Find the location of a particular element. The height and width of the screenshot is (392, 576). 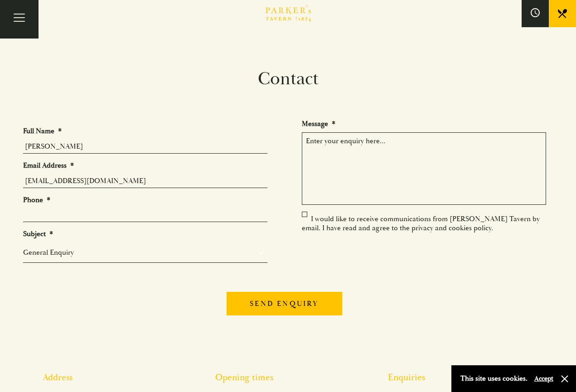

h2: Enquiries is located at coordinates (460, 378).